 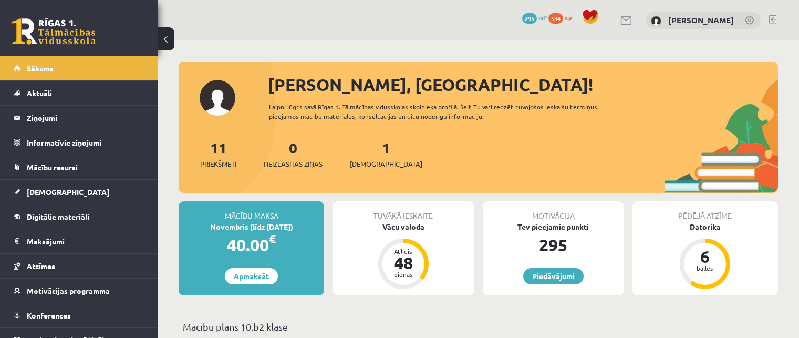 I want to click on a: 0Neizlasītās ziņas, so click(x=293, y=153).